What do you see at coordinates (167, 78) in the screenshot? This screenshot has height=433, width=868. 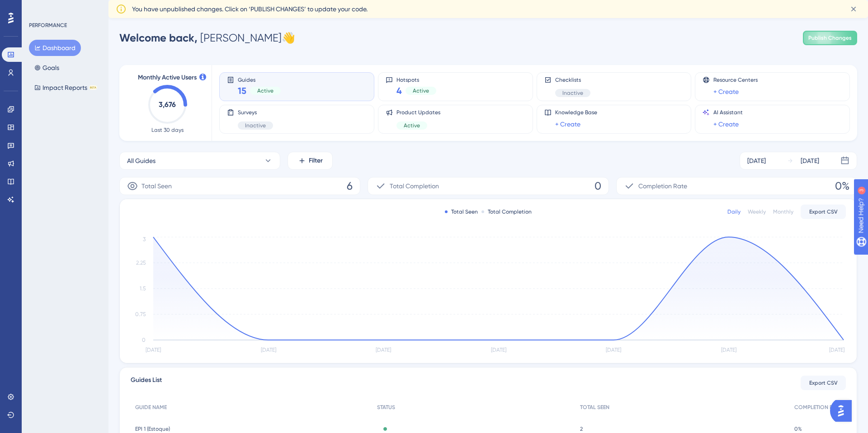 I see `span: Monthly Active Users` at bounding box center [167, 78].